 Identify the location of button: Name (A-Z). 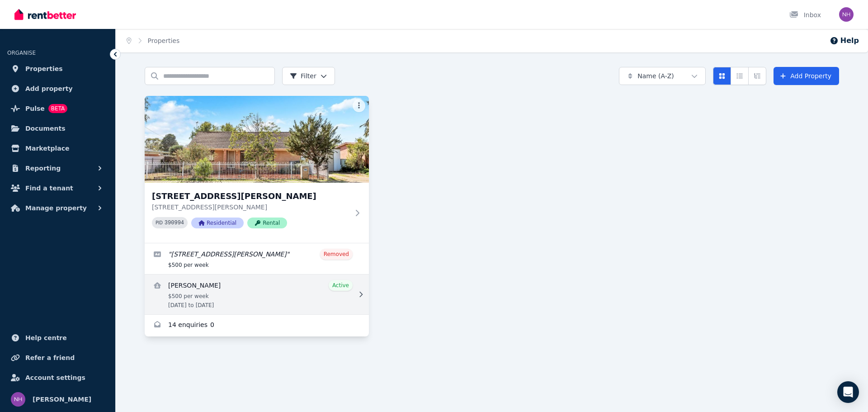
(662, 76).